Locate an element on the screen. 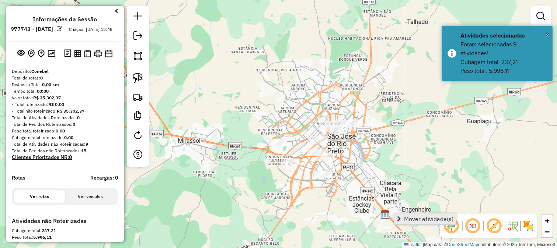  span: Ocultar NR is located at coordinates (473, 226).